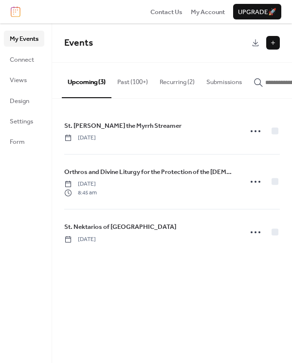  I want to click on span: Connect, so click(22, 60).